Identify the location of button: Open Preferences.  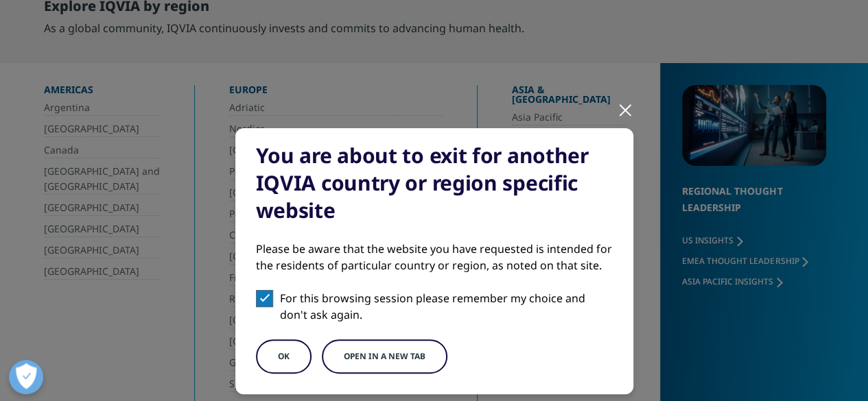
(26, 377).